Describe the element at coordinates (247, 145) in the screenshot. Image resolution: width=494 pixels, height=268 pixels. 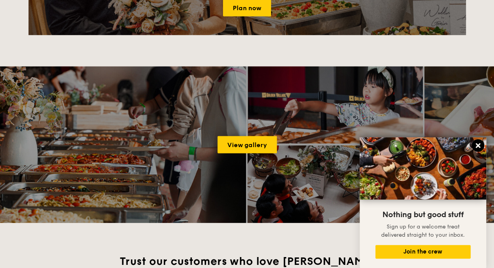
I see `a: View gallery` at that location.